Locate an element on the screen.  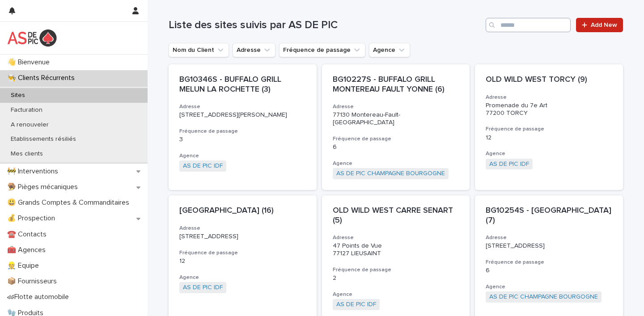
p: Etablissements résiliés is located at coordinates (43, 139).